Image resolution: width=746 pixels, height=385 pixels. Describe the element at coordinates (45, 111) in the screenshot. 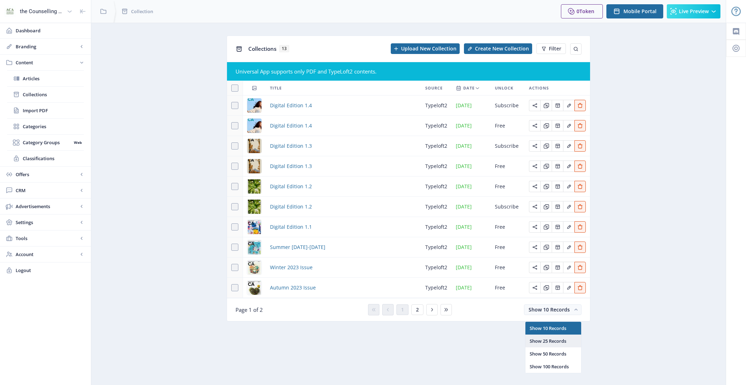

I see `a: Import PDF` at that location.